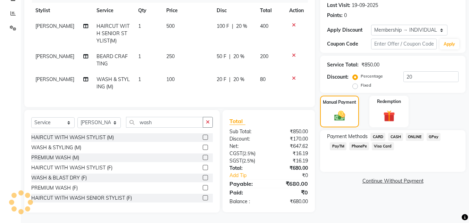 This screenshot has width=469, height=223. Describe the element at coordinates (222, 56) in the screenshot. I see `span: 50 F` at that location.